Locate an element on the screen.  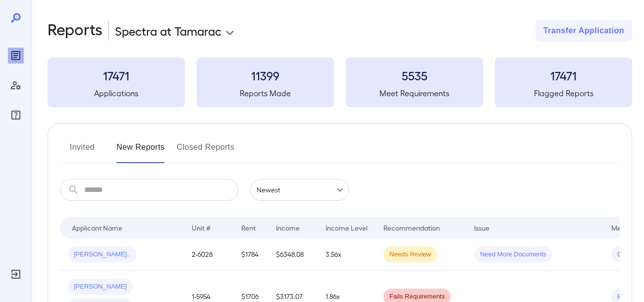
h3: 11399 is located at coordinates (265, 75).